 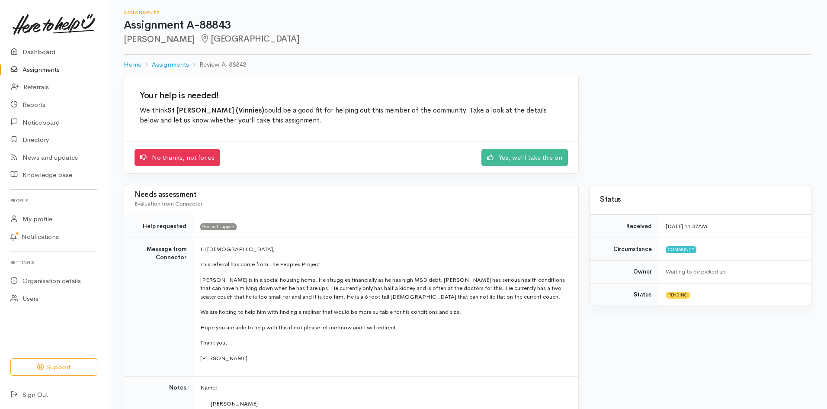 I want to click on nav: breadcrumb, so click(x=467, y=64).